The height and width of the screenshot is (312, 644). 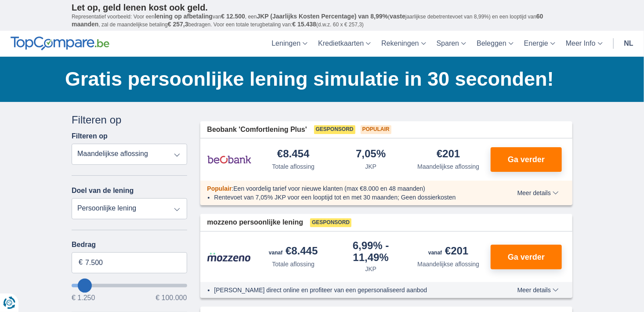 I want to click on span: Een voordelig tarief voor nieuwe klanten (max €8.000 en 48 maanden), so click(x=329, y=189).